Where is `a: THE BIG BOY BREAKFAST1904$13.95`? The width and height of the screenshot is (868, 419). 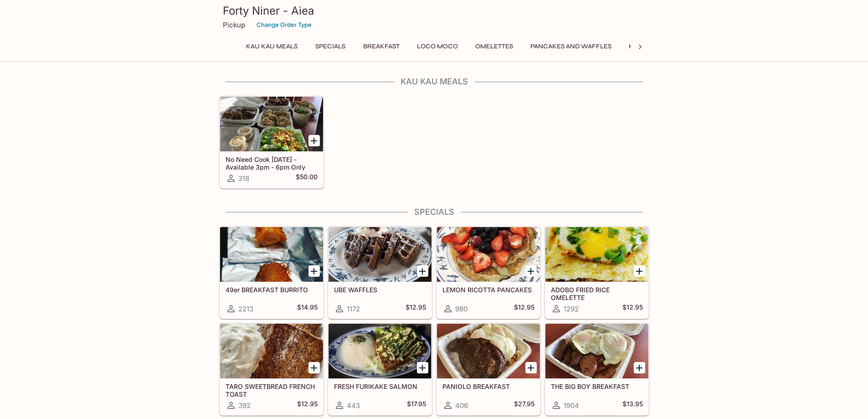 a: THE BIG BOY BREAKFAST1904$13.95 is located at coordinates (597, 369).